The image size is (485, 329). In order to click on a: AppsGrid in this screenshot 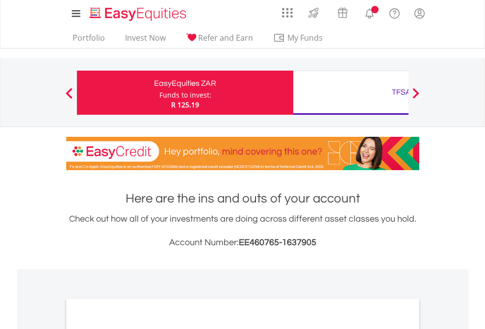, I will do `click(288, 10)`.